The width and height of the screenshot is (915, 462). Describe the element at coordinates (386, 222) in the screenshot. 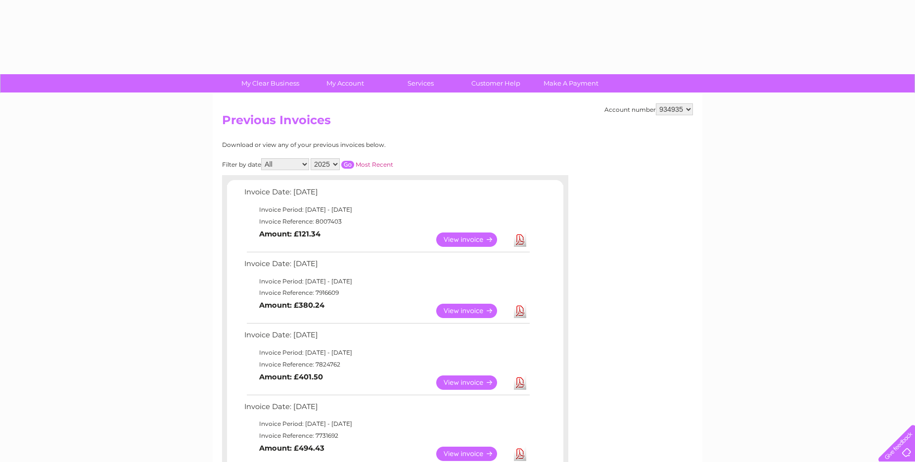

I see `td: Invoice Reference: 8007403` at that location.